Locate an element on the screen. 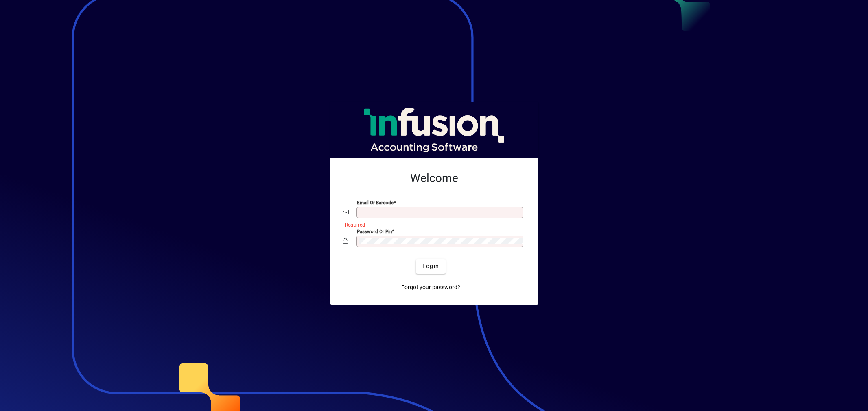  span: Login is located at coordinates (430, 266).